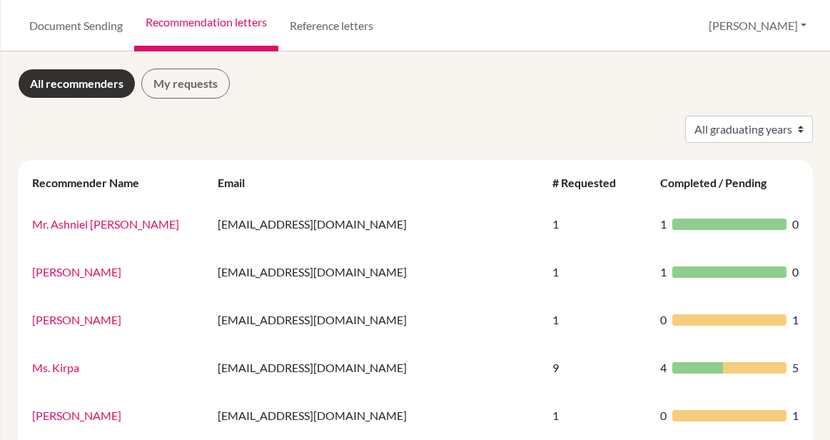  What do you see at coordinates (663, 368) in the screenshot?
I see `span: 4` at bounding box center [663, 368].